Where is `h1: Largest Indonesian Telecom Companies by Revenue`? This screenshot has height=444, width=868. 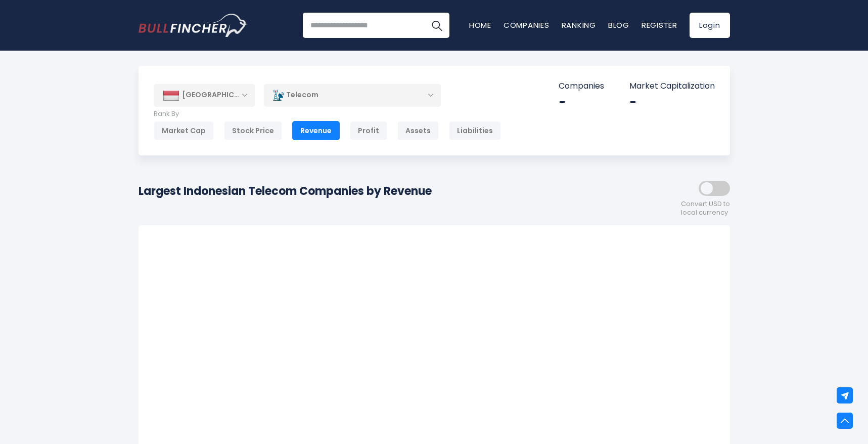 h1: Largest Indonesian Telecom Companies by Revenue is located at coordinates (285, 191).